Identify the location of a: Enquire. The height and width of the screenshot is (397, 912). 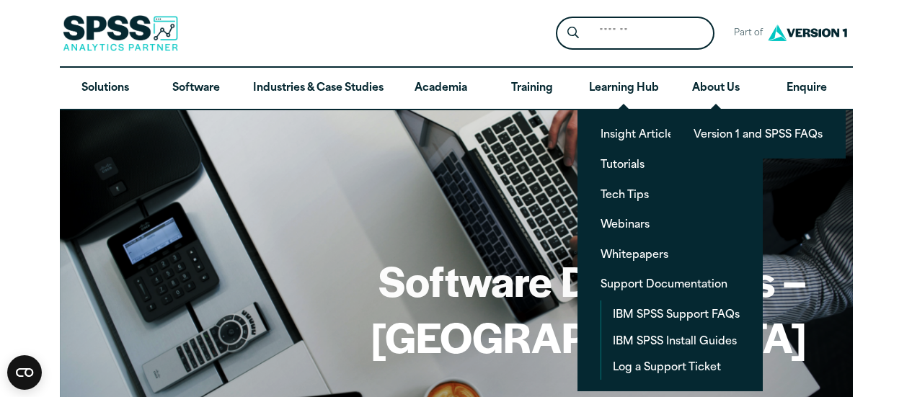
(807, 89).